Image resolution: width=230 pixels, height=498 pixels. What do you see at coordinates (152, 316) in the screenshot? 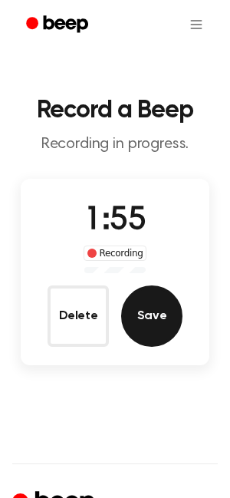
I see `button: Save Audio Record` at bounding box center [152, 316].